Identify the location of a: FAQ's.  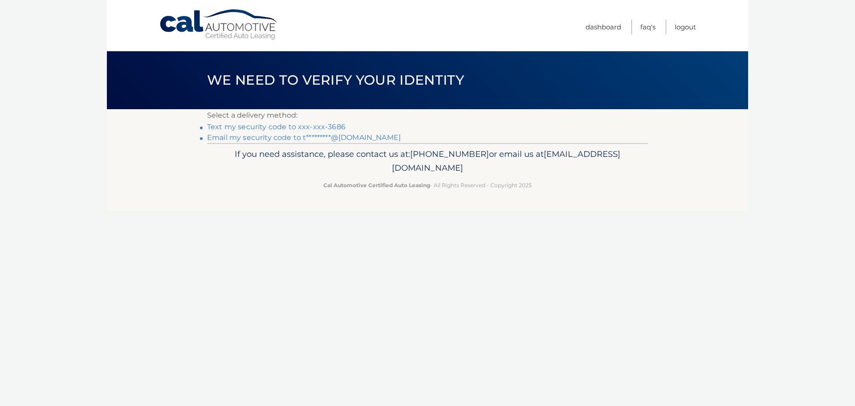
(648, 27).